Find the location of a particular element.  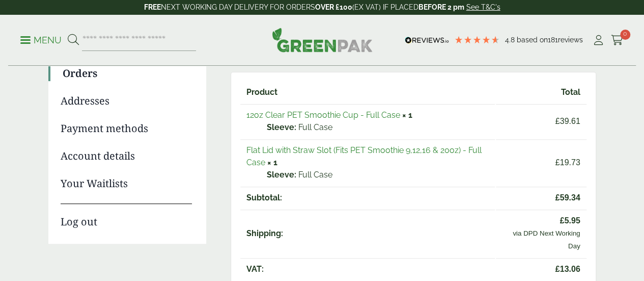

a: Menu is located at coordinates (41, 39).